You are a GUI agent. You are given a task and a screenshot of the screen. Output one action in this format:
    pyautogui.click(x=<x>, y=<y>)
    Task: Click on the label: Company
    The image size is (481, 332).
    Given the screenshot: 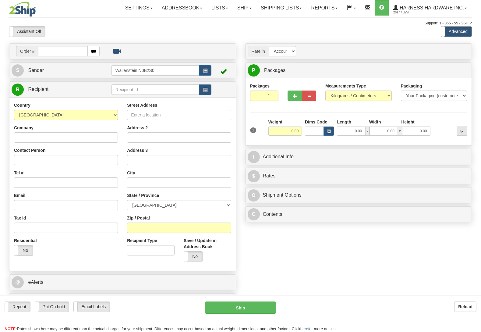 What is the action you would take?
    pyautogui.click(x=24, y=128)
    